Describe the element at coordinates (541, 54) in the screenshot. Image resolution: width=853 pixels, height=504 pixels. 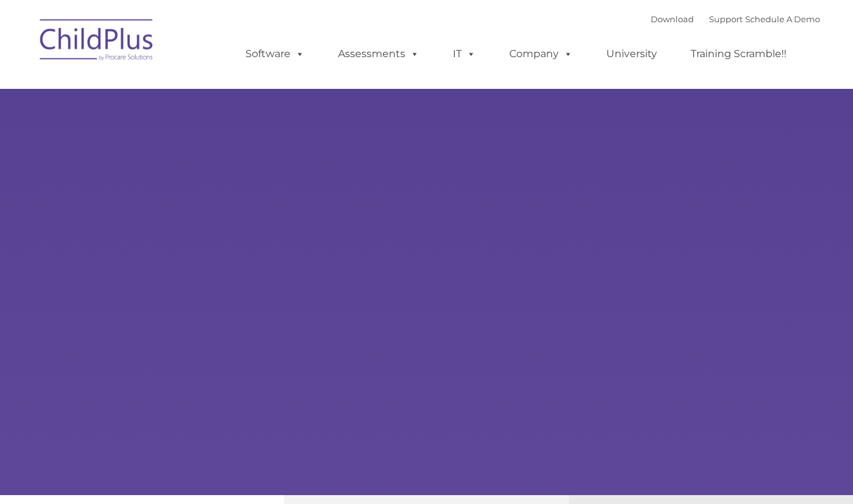
I see `a: Company` at that location.